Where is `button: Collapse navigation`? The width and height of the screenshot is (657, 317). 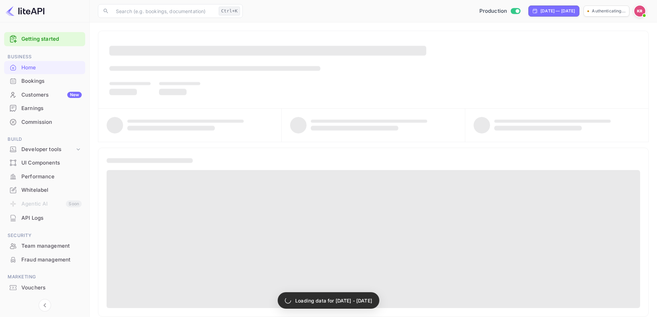 button: Collapse navigation is located at coordinates (45, 305).